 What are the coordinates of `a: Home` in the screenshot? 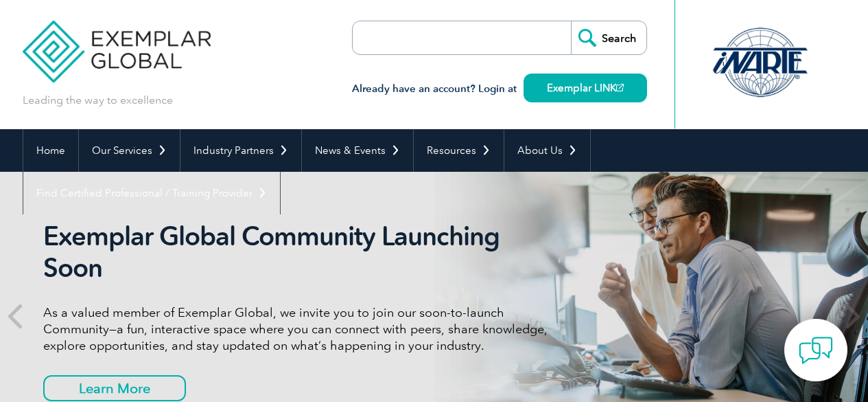 It's located at (50, 150).